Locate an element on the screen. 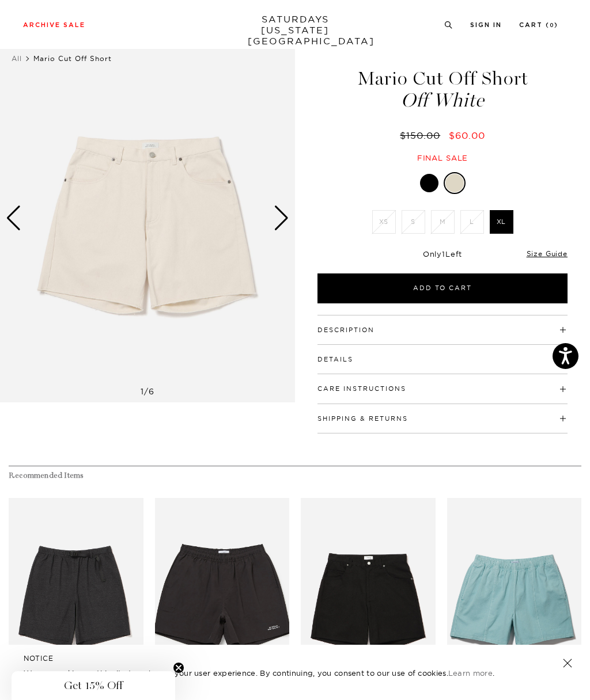 The width and height of the screenshot is (590, 700). div: Final sale is located at coordinates (442, 158).